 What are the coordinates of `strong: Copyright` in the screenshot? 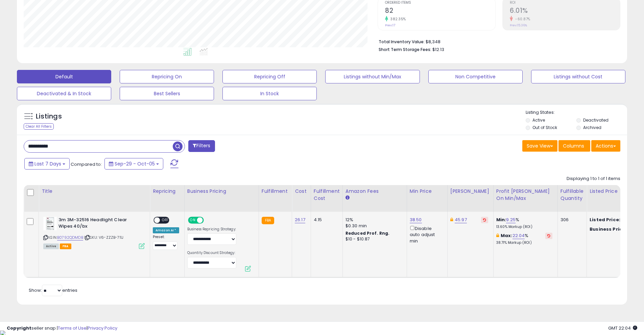 It's located at (19, 328).